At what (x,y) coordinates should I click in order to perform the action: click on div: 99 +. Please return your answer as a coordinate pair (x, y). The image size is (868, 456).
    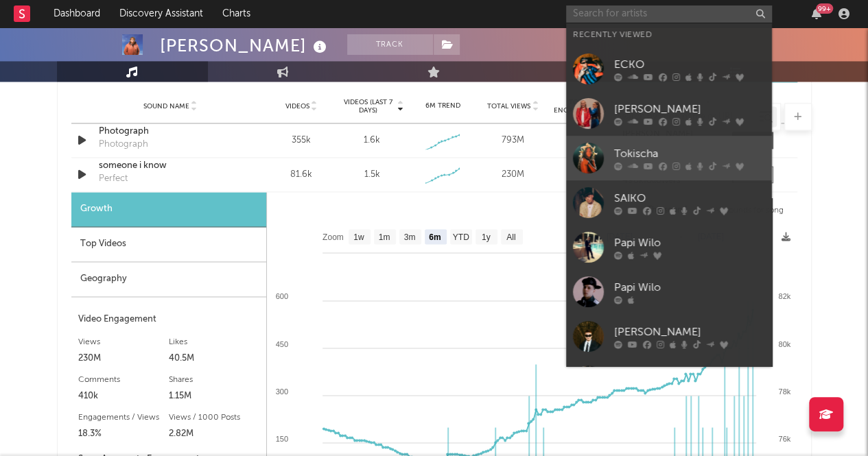
    Looking at the image, I should click on (824, 8).